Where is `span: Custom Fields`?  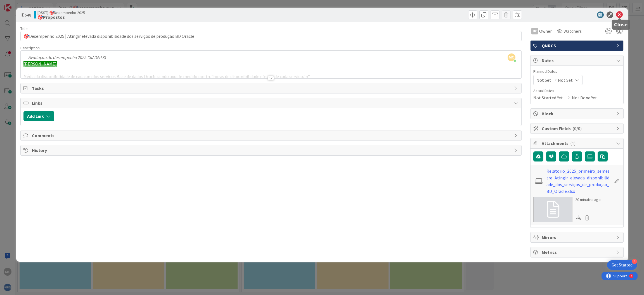
span: Custom Fields is located at coordinates (578, 128).